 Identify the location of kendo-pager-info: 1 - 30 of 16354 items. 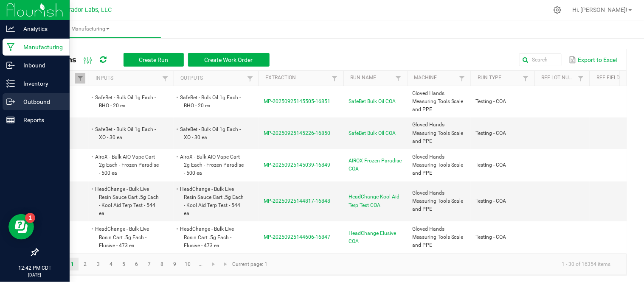
(445, 264).